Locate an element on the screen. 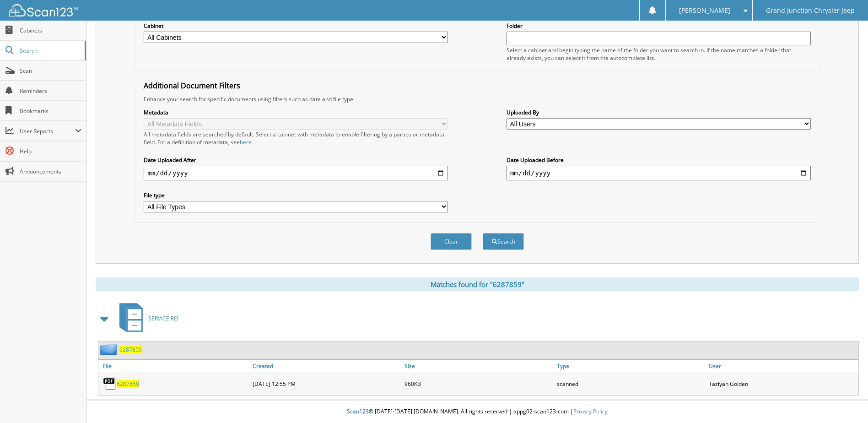 The width and height of the screenshot is (868, 423). a: Privacy Policy is located at coordinates (590, 411).